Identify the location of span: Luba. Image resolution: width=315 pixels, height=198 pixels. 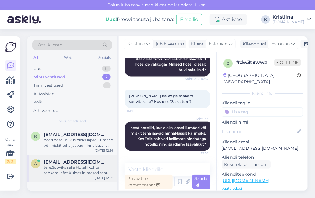
(201, 5).